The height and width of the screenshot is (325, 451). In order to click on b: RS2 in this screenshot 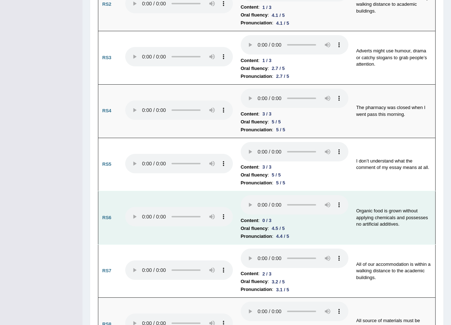, I will do `click(107, 4)`.